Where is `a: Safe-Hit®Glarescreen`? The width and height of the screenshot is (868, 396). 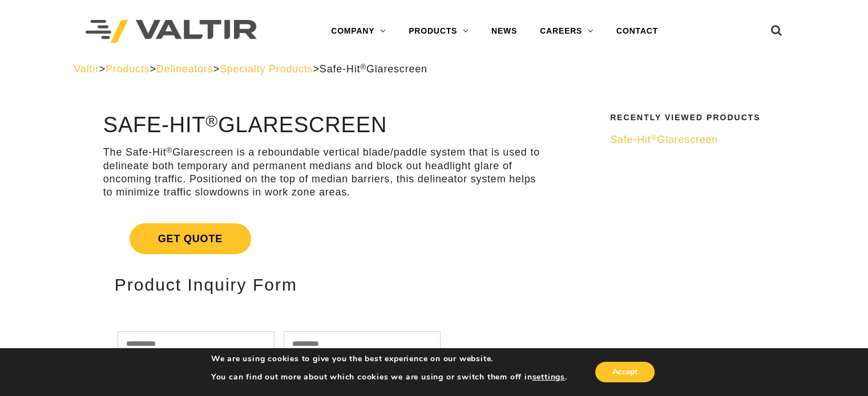 a: Safe-Hit®Glarescreen is located at coordinates (698, 140).